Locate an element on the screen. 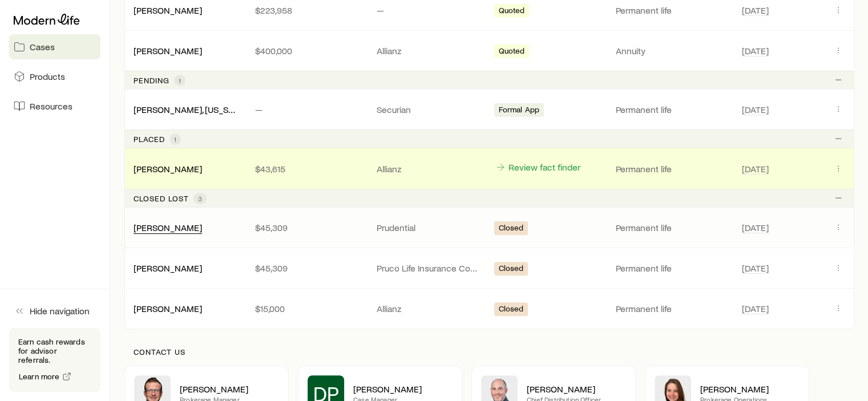  p: Prudential is located at coordinates (428, 227).